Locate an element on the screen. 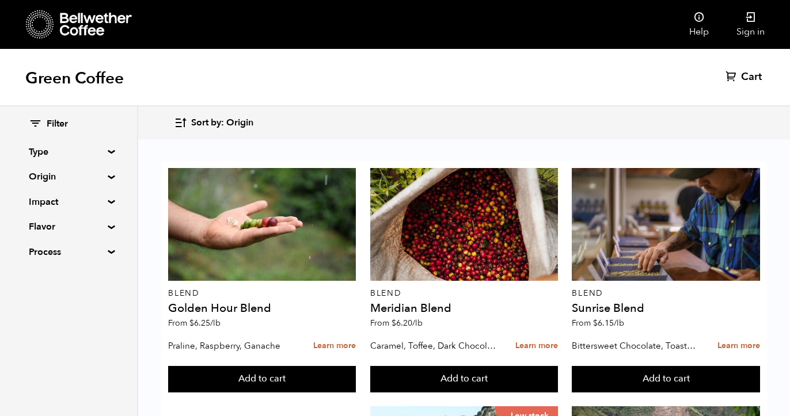 The image size is (790, 416). span: Cart is located at coordinates (751, 77).